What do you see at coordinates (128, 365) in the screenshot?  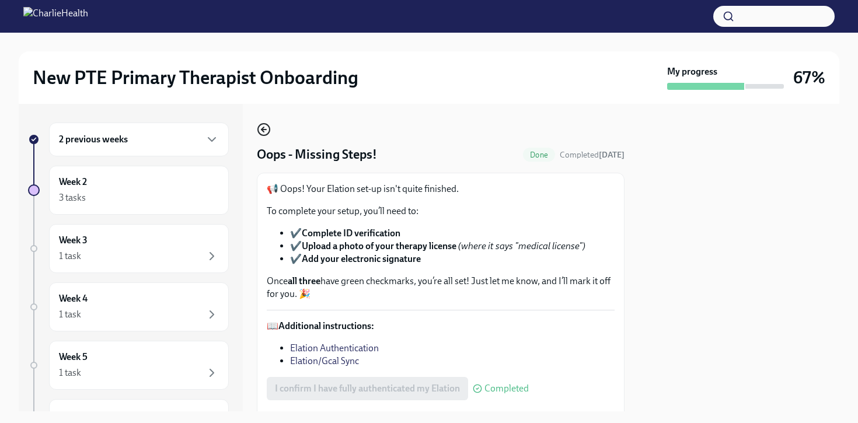 I see `a: Week 51 task` at bounding box center [128, 365].